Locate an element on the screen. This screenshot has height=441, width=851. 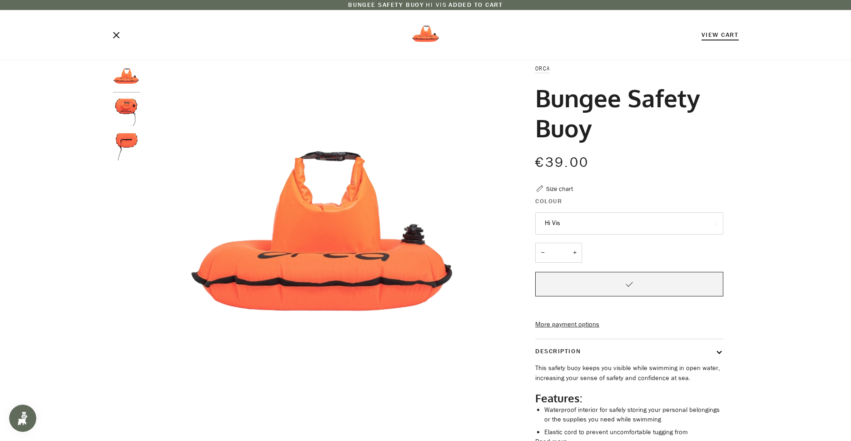
span: Bungee Safety Buoy is located at coordinates (386, 5).